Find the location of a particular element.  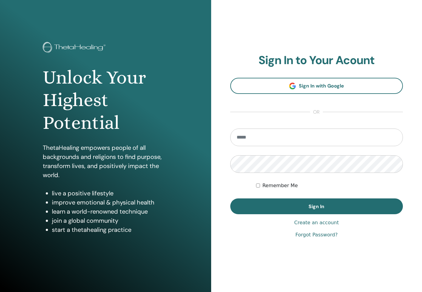

span: or is located at coordinates (317, 112).